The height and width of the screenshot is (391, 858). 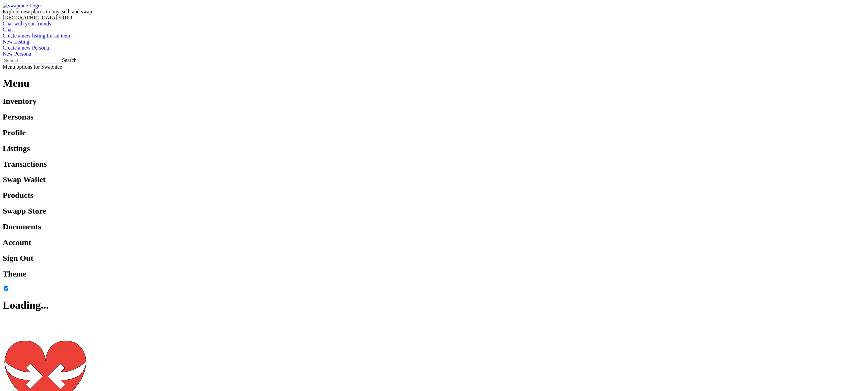 What do you see at coordinates (429, 148) in the screenshot?
I see `h2: Listings` at bounding box center [429, 148].